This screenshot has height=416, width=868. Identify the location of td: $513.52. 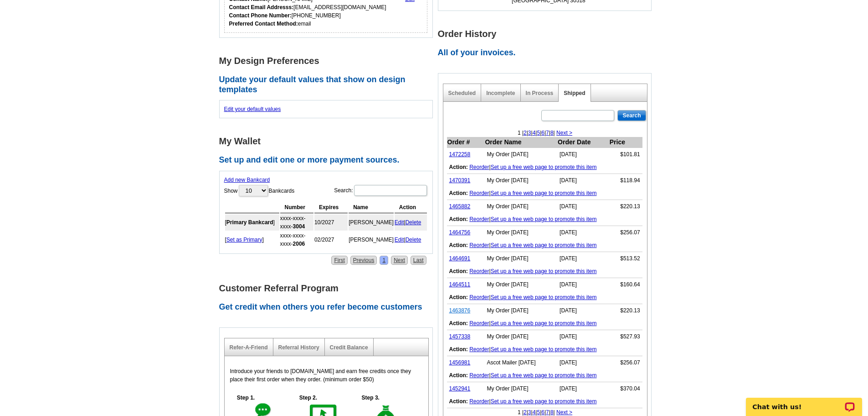
(626, 258).